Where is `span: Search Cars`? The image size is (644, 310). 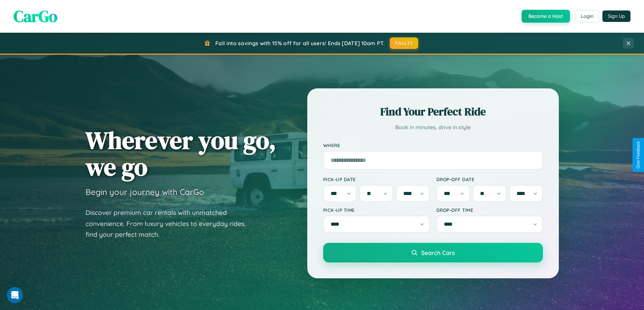
span: Search Cars is located at coordinates (438, 253).